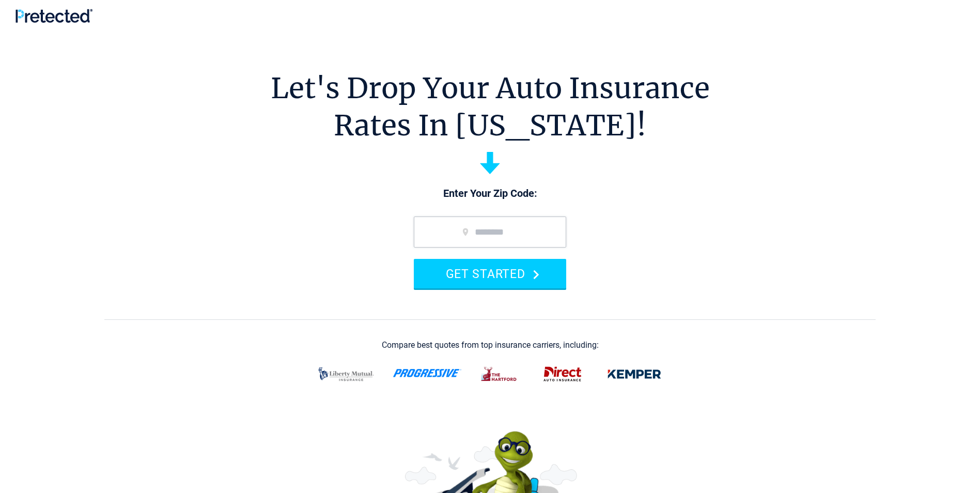 The image size is (980, 493). I want to click on img: Pretected Logo, so click(54, 15).